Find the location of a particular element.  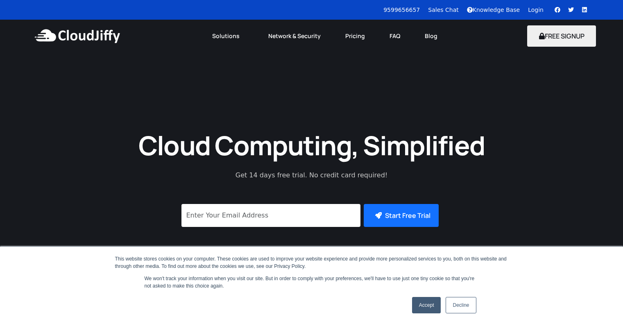

button: Start Free Trial is located at coordinates (401, 215).